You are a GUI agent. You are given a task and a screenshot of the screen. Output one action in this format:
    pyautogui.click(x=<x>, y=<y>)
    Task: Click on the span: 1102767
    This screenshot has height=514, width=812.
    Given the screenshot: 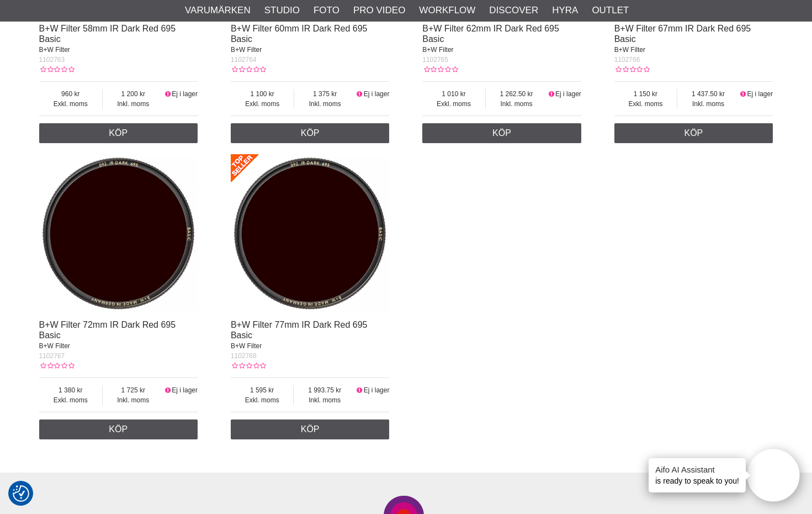 What is the action you would take?
    pyautogui.click(x=52, y=356)
    